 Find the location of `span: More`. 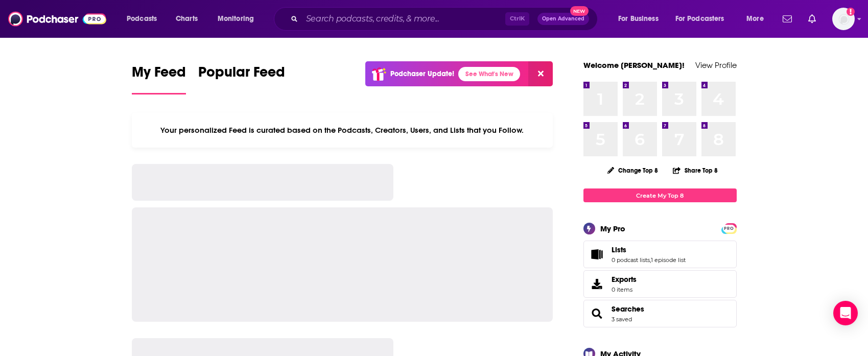

span: More is located at coordinates (755, 19).